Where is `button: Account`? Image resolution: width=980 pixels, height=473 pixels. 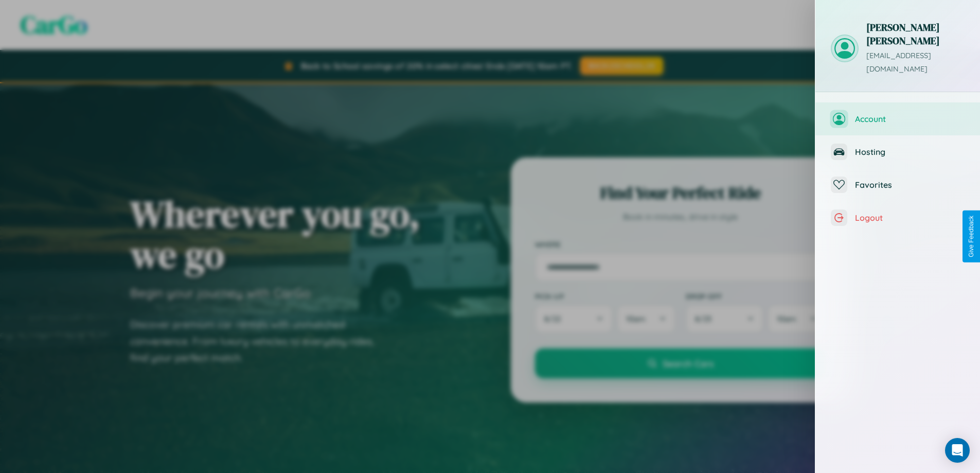
button: Account is located at coordinates (898, 119).